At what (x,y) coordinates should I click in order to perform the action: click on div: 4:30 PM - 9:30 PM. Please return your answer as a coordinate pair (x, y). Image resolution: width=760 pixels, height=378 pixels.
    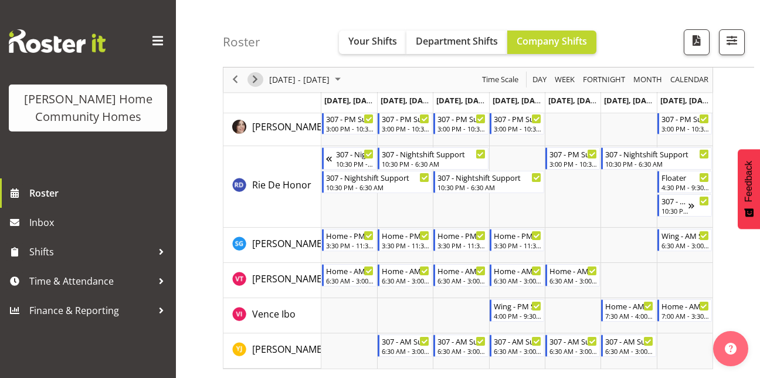
    Looking at the image, I should click on (685, 187).